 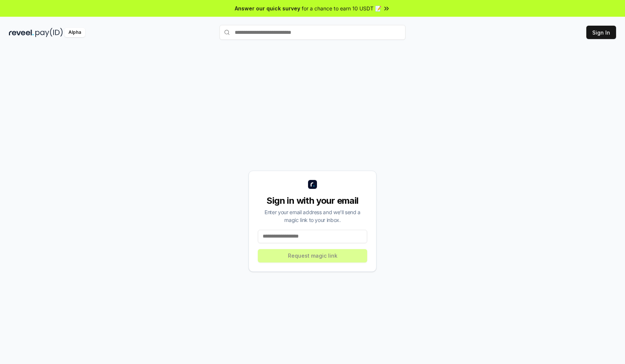 What do you see at coordinates (312, 184) in the screenshot?
I see `img: logo_small` at bounding box center [312, 184].